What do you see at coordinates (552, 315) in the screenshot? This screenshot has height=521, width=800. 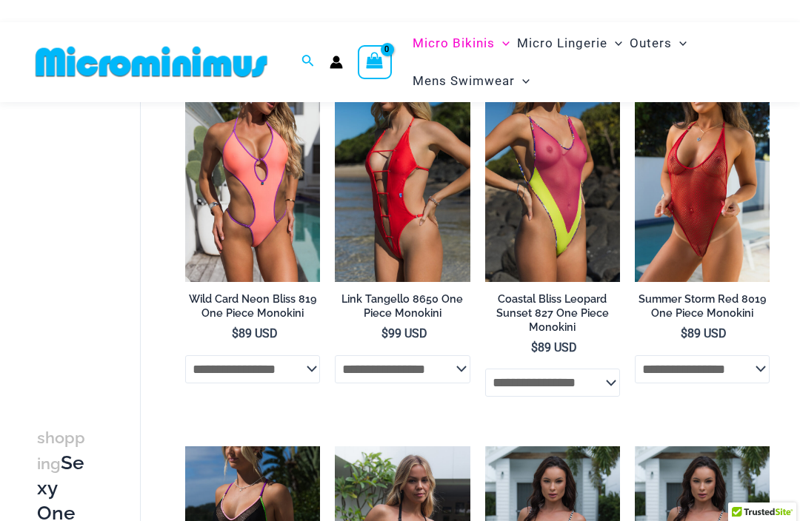 I see `a: Coastal Bliss Leopard Sunset 827 One Piece Monokini` at bounding box center [552, 315].